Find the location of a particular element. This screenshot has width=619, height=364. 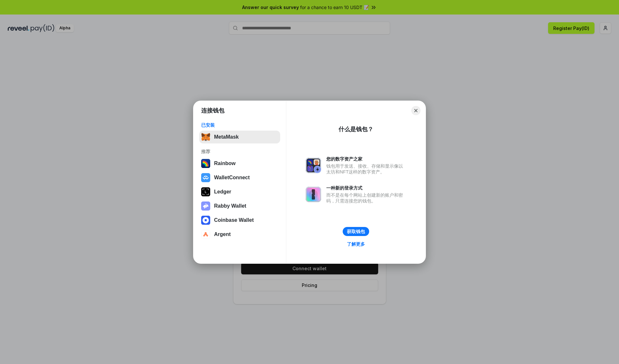

div: Rabby Wallet is located at coordinates (230, 206).